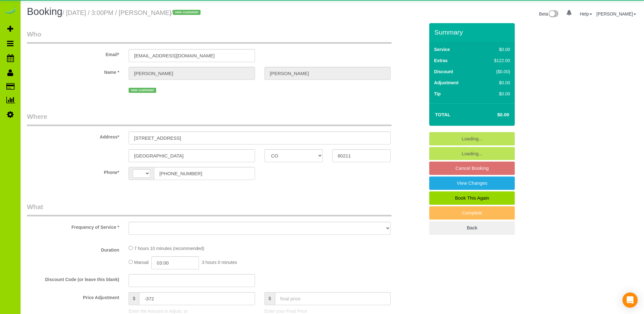 The image size is (644, 314). I want to click on legend: Where, so click(209, 119).